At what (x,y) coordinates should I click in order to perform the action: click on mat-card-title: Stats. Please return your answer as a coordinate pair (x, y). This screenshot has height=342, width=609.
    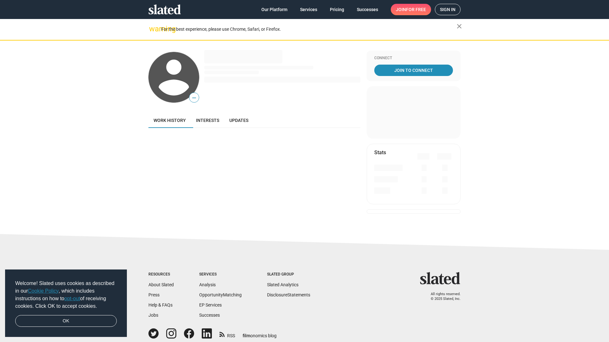
    Looking at the image, I should click on (380, 153).